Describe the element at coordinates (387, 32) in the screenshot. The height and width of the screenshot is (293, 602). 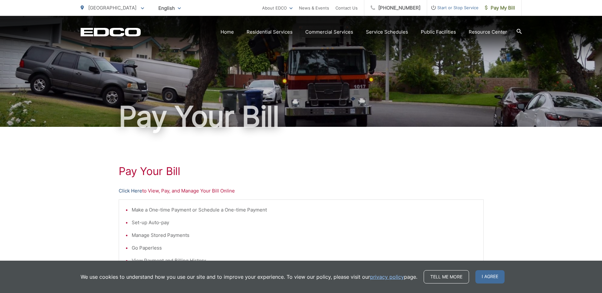
I see `a: Service Schedules` at that location.